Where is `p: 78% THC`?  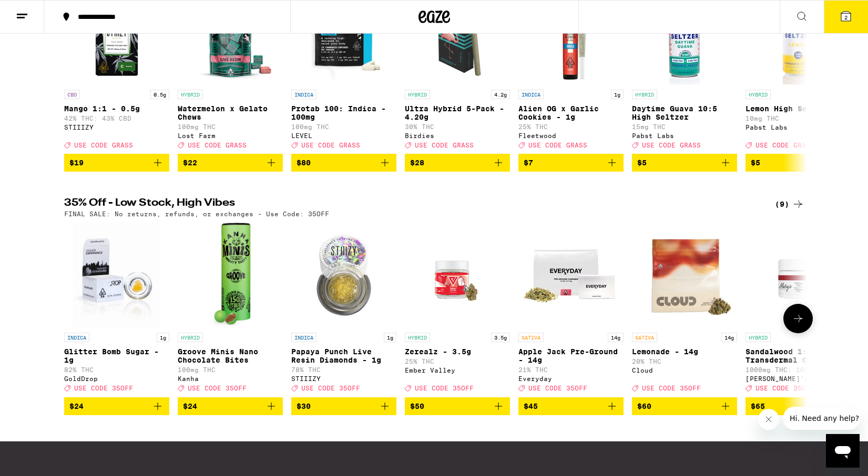
p: 78% THC is located at coordinates (344, 370).